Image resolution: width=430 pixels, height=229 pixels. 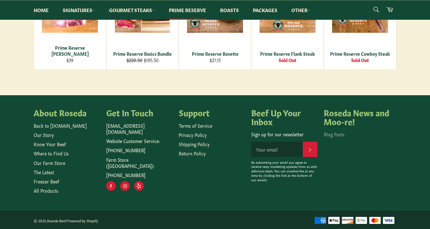 What do you see at coordinates (67, 112) in the screenshot?
I see `h4: About Roseda` at bounding box center [67, 112].